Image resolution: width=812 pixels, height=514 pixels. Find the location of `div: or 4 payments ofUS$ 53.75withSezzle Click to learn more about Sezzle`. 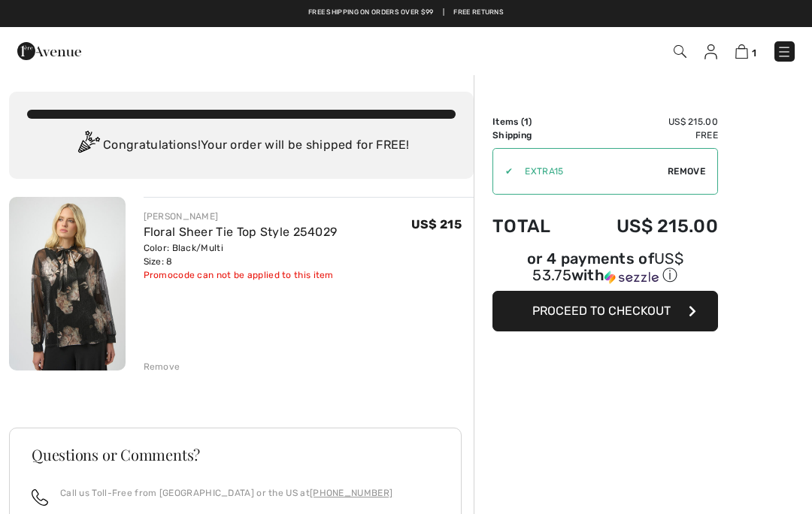

div: or 4 payments ofUS$ 53.75withSezzle Click to learn more about Sezzle is located at coordinates (606, 272).